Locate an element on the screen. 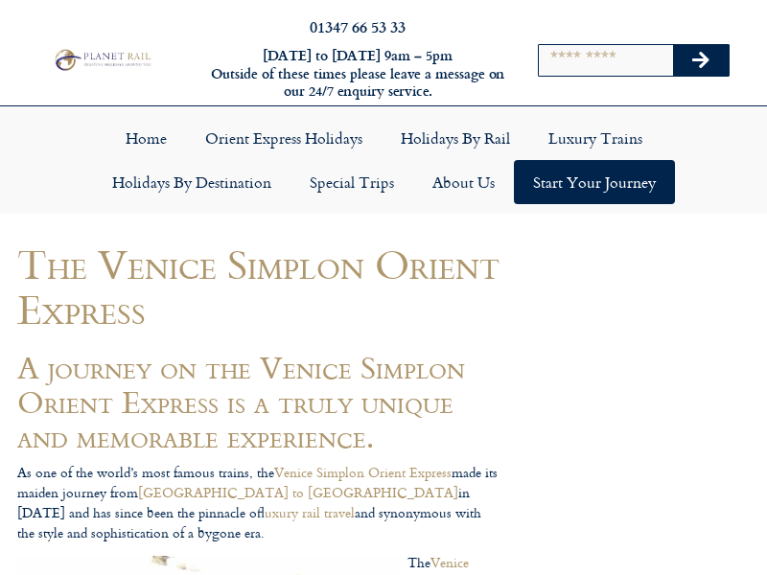  img: Planet Rail Train Holidays Logo is located at coordinates (102, 59).